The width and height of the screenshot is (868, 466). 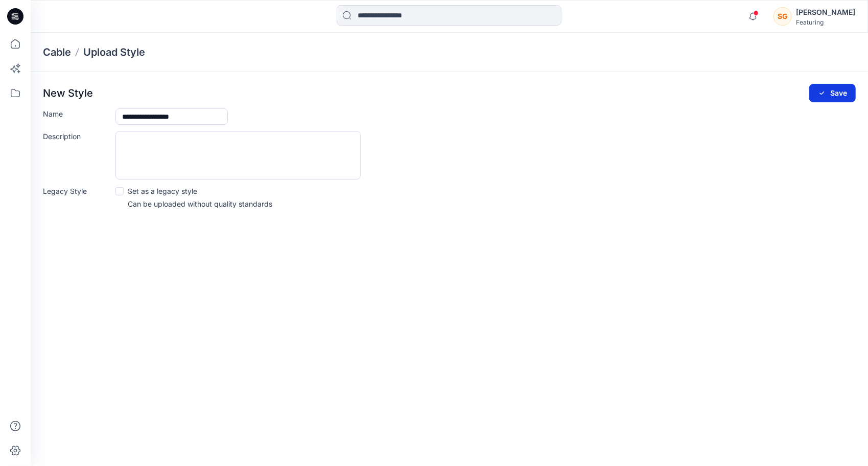 I want to click on div: SG, so click(x=783, y=17).